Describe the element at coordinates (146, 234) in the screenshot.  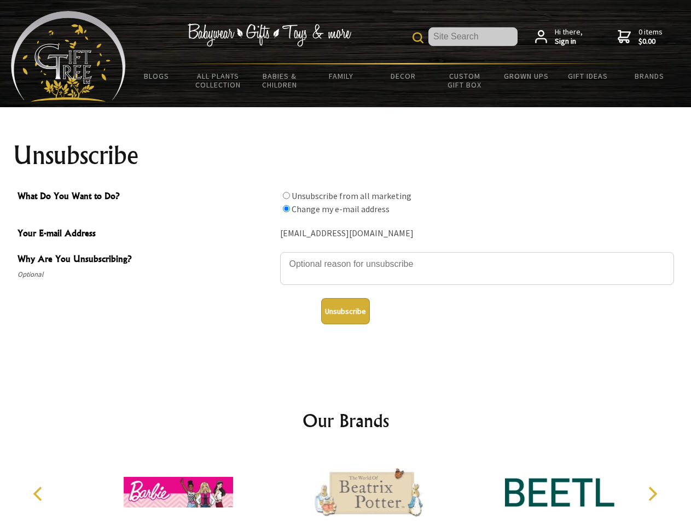
I see `span: Your E-mail Address` at that location.